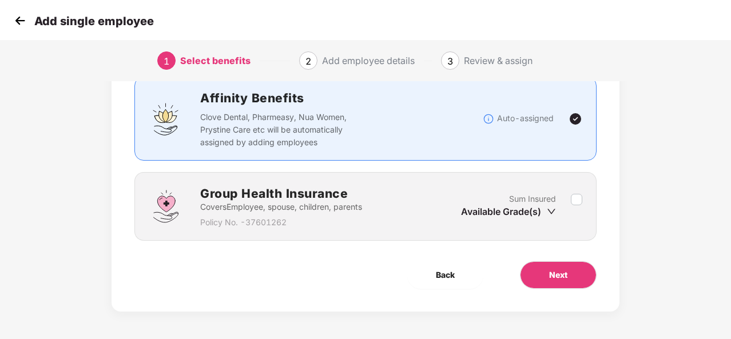 The width and height of the screenshot is (731, 339). I want to click on img: svg+xml;base64,PHN2ZyB4bWxucz0iaHR0cDovL3d3dy53My5vcmcvMjAwMC9zdmciIHdpZHRoPSIzMCIgaGVpZ2h0PSIzMC..., so click(20, 21).